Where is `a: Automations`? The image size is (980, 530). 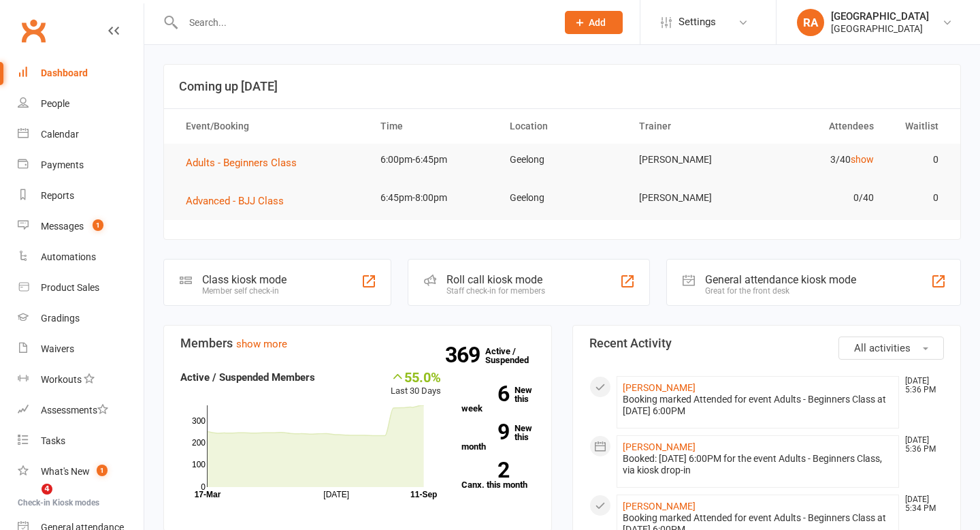
a: Automations is located at coordinates (80, 257).